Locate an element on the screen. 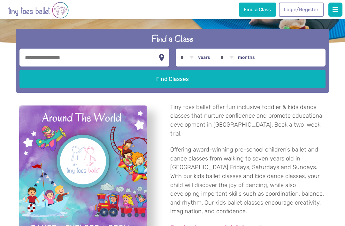 This screenshot has width=345, height=226. h2: Find a Class is located at coordinates (172, 39).